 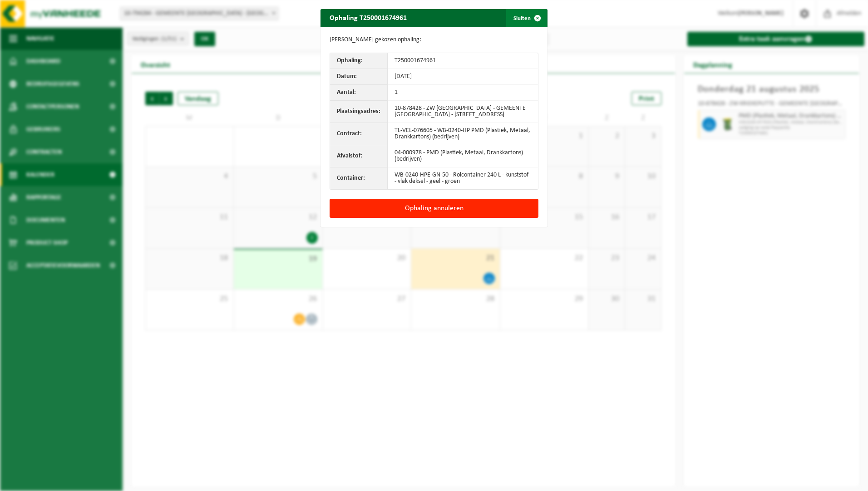 I want to click on td: TL-VEL-076605 - WB-0240-HP PMD (Plastiek, Metaal, Drankkartons) (bedrijven), so click(x=463, y=134).